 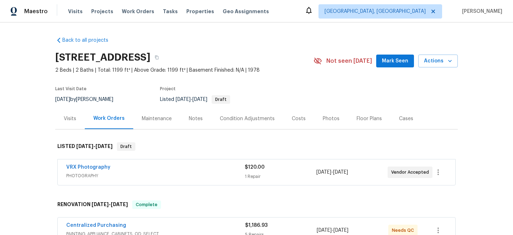 I want to click on div: Photos, so click(x=331, y=119).